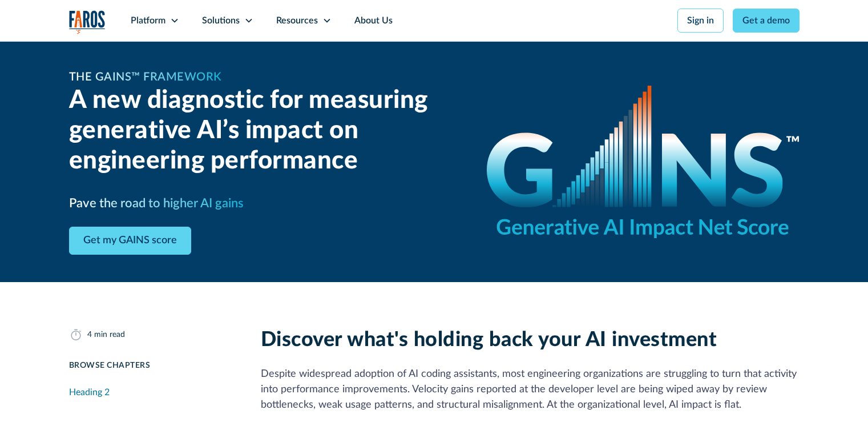  I want to click on div: Browse Chapters, so click(151, 366).